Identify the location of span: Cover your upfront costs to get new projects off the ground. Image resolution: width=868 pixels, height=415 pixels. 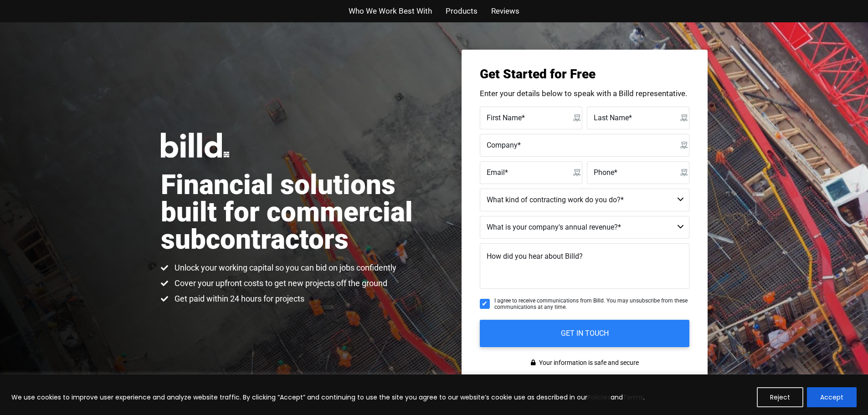
(280, 284).